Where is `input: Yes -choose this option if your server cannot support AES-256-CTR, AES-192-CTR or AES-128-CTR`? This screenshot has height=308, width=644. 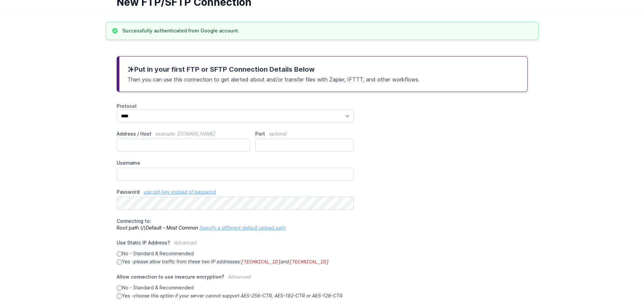
input: Yes -choose this option if your server cannot support AES-256-CTR, AES-192-CTR or AES-128-CTR is located at coordinates (120, 296).